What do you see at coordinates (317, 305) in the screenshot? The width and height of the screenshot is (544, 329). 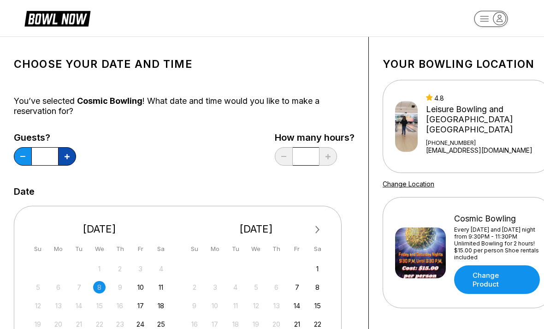 I see `div: Choose Saturday, November 15th, 2025` at bounding box center [317, 305].